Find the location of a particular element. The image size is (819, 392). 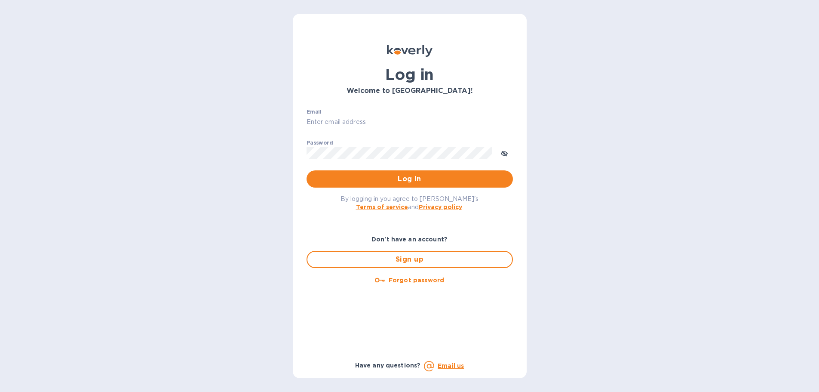

a: Privacy policy is located at coordinates (440, 207).